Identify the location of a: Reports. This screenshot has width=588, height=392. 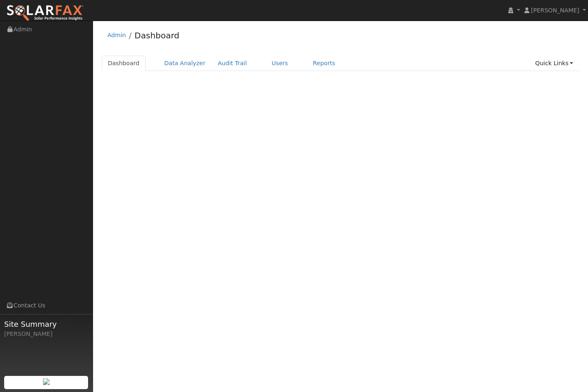
(324, 63).